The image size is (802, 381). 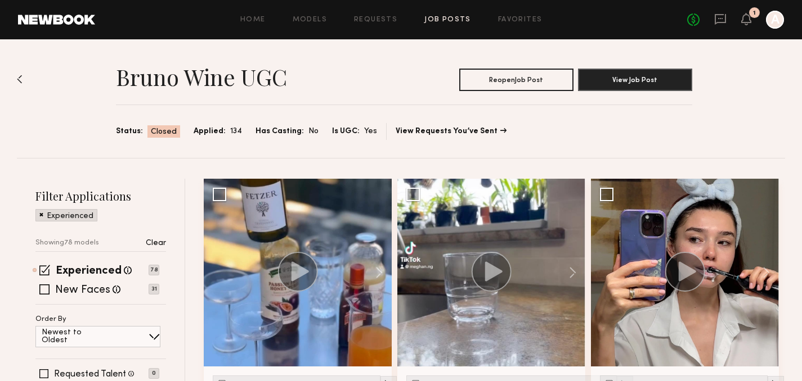 I want to click on span: No, so click(x=313, y=132).